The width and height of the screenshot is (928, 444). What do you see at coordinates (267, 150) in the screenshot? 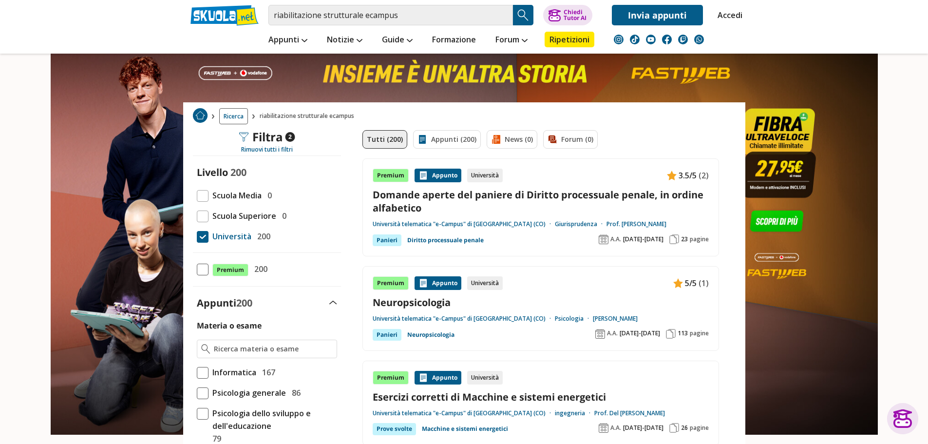
I see `div: Rimuovi tutti i filtri` at bounding box center [267, 150].